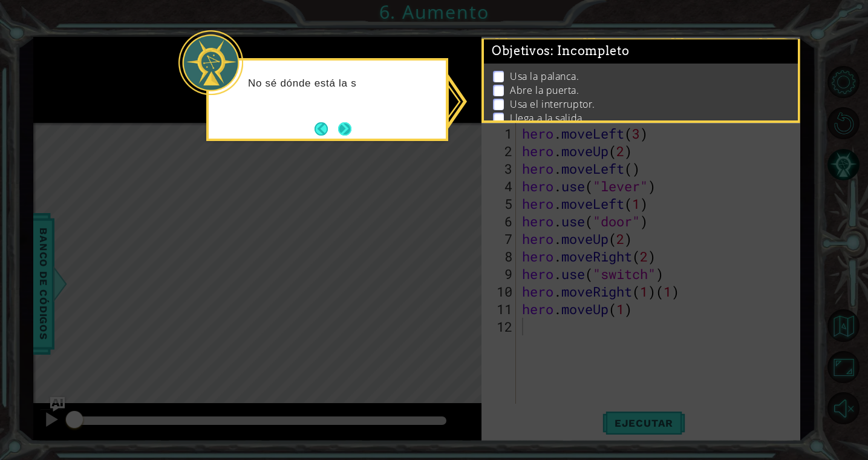 The width and height of the screenshot is (868, 460). Describe the element at coordinates (342, 84) in the screenshot. I see `p: No sé dónde está la s` at that location.